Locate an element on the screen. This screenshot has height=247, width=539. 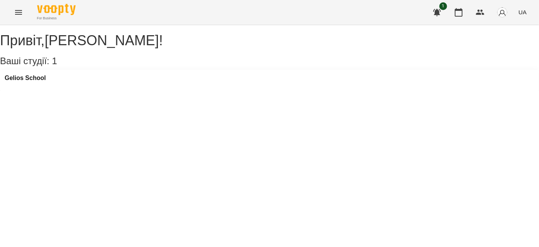
button: Menu is located at coordinates (19, 12).